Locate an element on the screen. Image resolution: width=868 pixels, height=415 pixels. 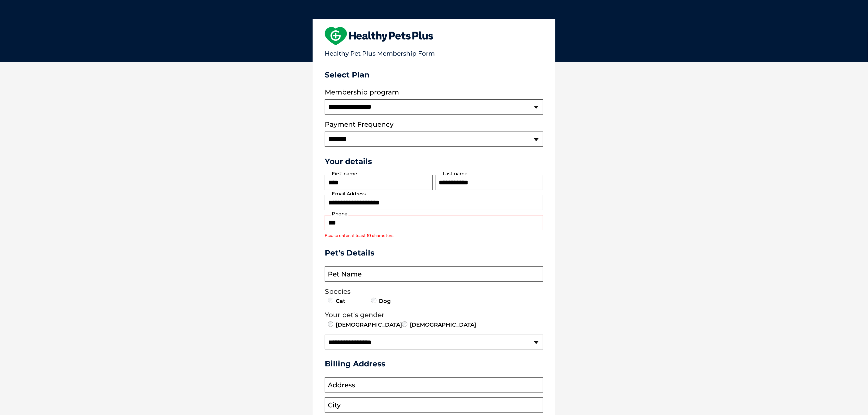
h3: Pet's Details is located at coordinates (434, 253).